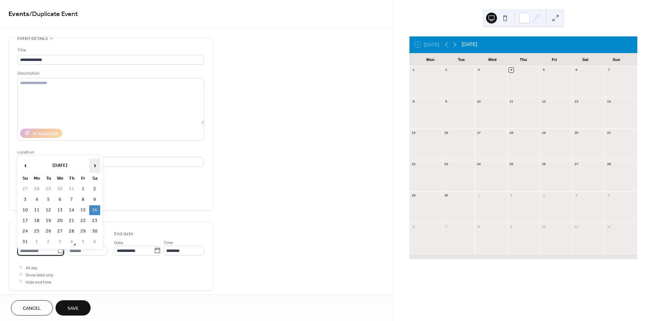  Describe the element at coordinates (48, 179) in the screenshot. I see `th: Tu` at that location.